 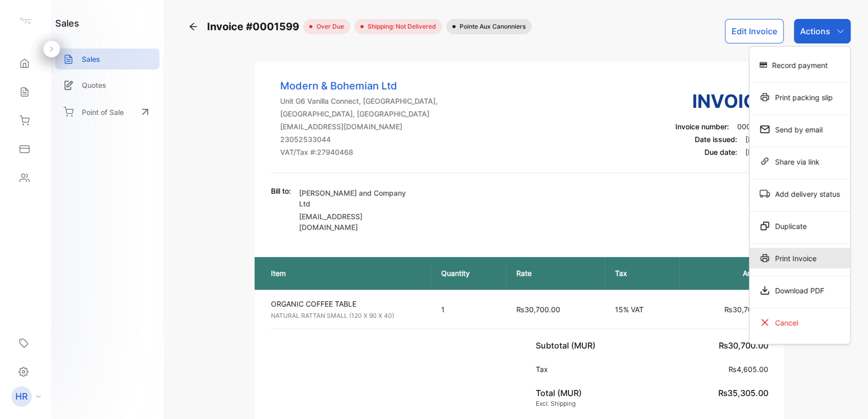 What do you see at coordinates (103, 112) in the screenshot?
I see `p: Point of Sale` at bounding box center [103, 112].